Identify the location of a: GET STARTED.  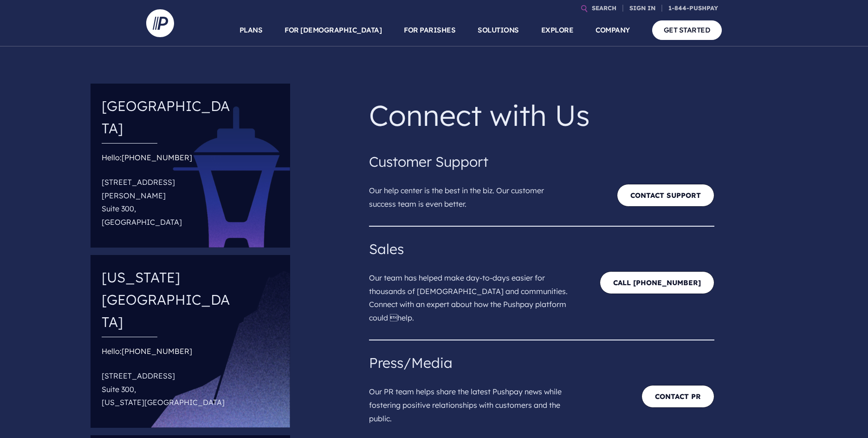
(687, 30).